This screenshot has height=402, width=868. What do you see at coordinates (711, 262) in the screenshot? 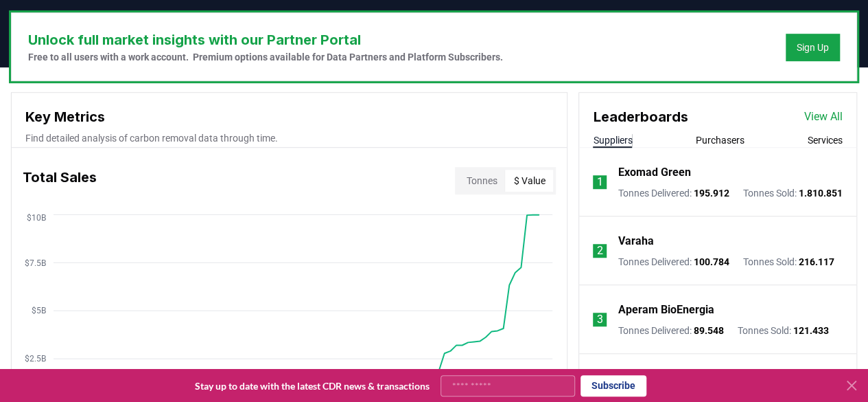
I see `span: 100.784` at bounding box center [711, 262].